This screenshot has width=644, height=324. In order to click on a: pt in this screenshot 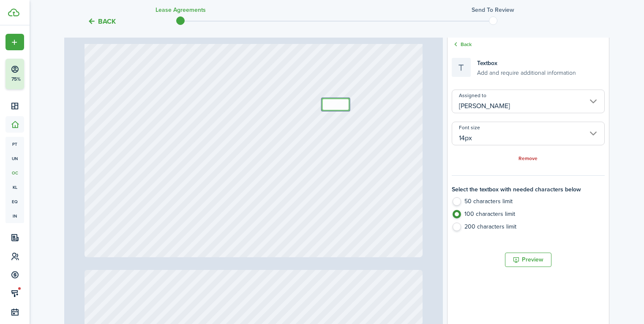, I will do `click(14, 144)`.